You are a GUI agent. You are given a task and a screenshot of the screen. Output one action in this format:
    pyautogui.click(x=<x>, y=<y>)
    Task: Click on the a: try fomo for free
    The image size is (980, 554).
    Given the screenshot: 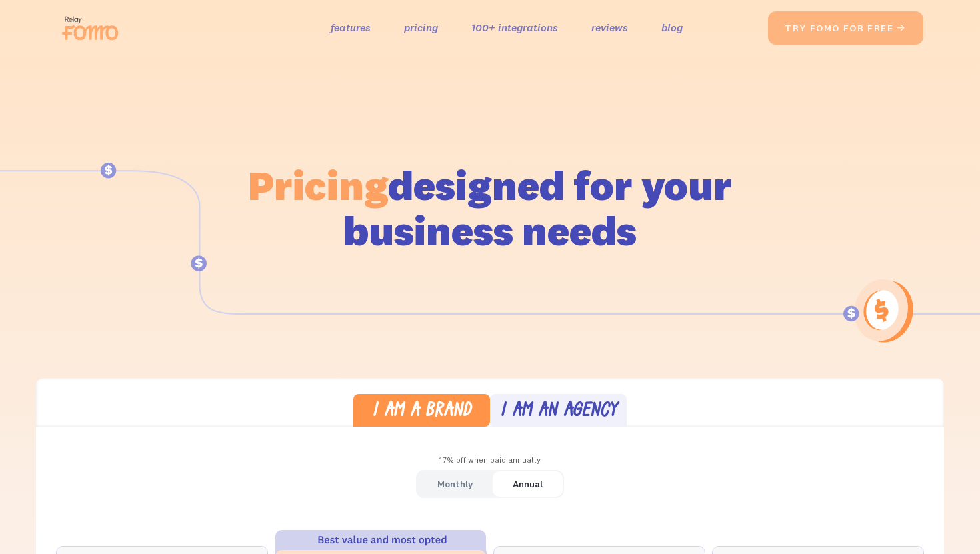 What is the action you would take?
    pyautogui.click(x=845, y=28)
    